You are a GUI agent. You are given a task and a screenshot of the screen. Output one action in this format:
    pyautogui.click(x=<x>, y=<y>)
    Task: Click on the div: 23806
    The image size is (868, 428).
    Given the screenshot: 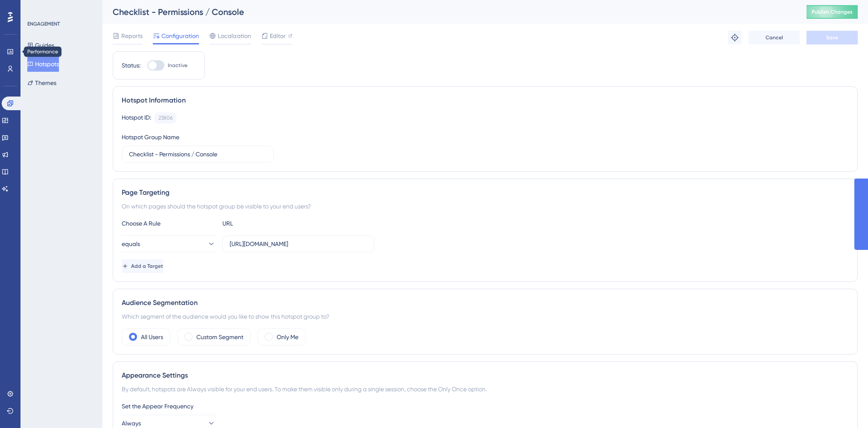 What is the action you would take?
    pyautogui.click(x=165, y=118)
    